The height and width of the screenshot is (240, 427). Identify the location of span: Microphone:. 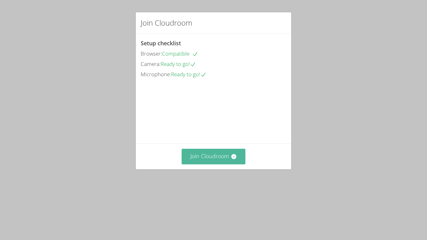
(156, 74).